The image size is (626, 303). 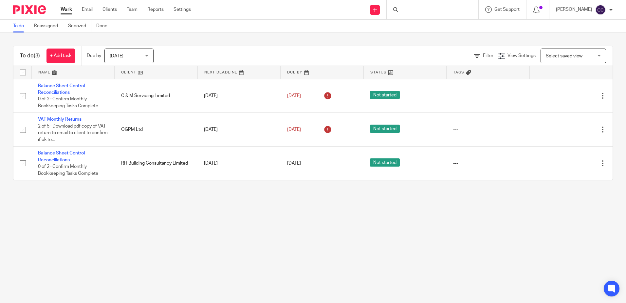 I want to click on a: To do, so click(x=21, y=26).